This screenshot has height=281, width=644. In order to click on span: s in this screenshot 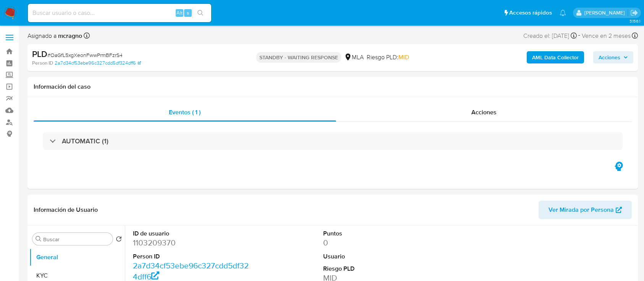, I will do `click(188, 13)`.